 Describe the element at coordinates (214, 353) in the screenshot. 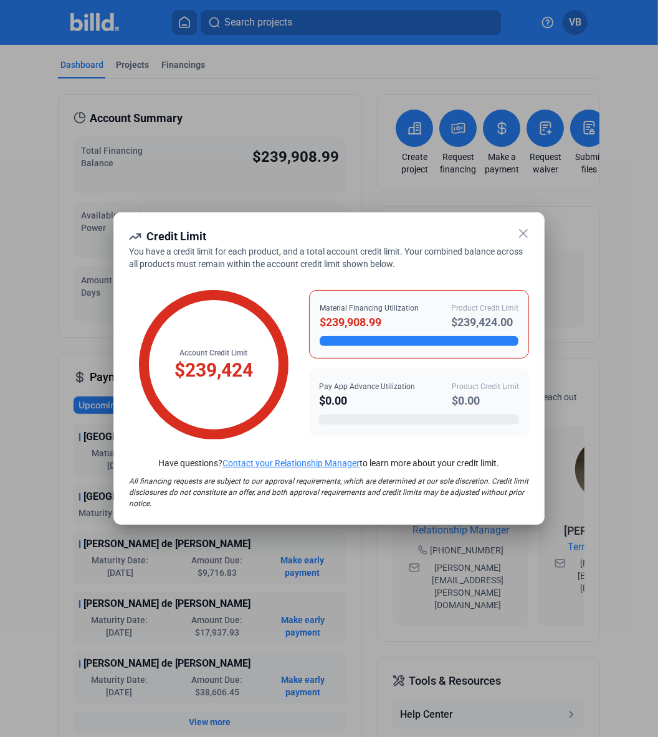

I see `div: Account Credit Limit` at that location.